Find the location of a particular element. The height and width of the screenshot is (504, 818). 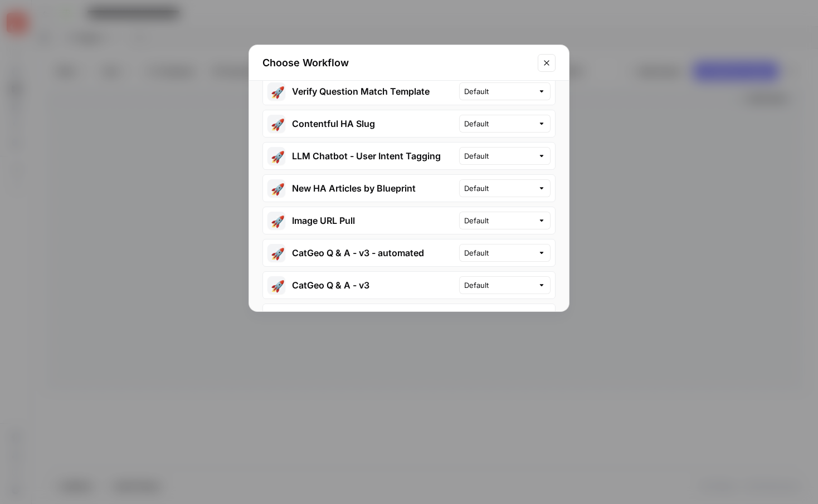

button: 🚀Verify Question Match Template is located at coordinates (361, 91).